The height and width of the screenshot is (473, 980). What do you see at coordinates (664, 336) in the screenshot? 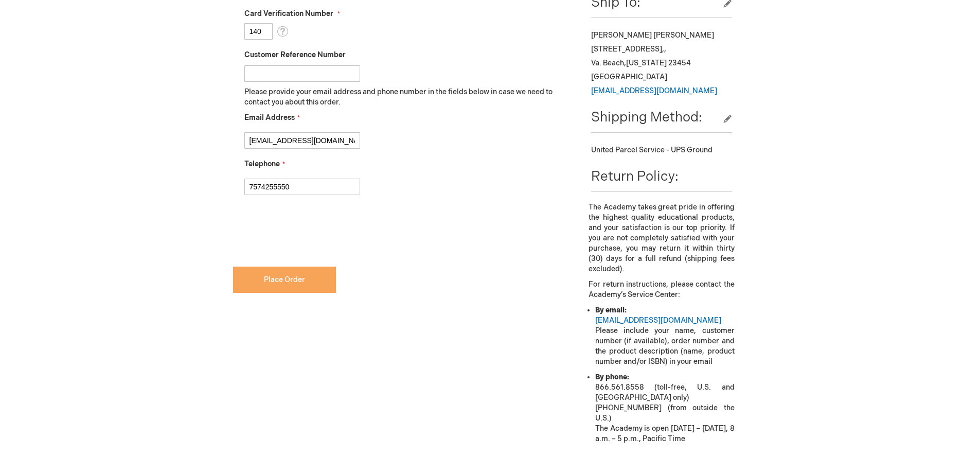
I see `li: Please include your name, customer number (if available), order number and the product descriptio...` at bounding box center [664, 336].